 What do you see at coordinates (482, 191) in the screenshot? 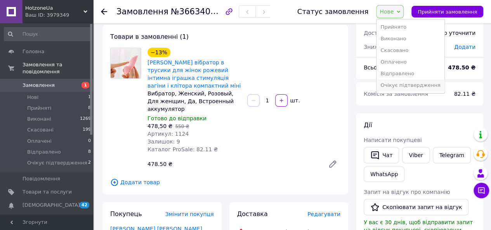
I see `button: Чат з покупцем` at bounding box center [482, 191].